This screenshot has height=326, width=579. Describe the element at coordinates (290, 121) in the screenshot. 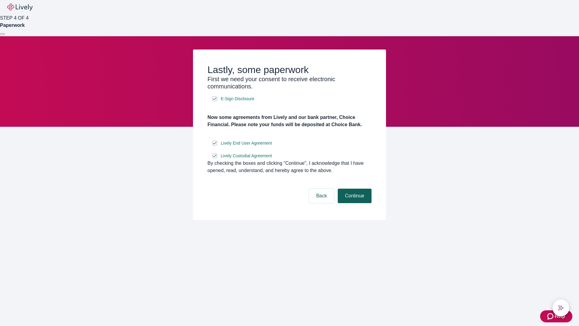

I see `h4: Now some agreements from Lively and our bank partner, Choice Financial. Please note your funds wi...` at that location.